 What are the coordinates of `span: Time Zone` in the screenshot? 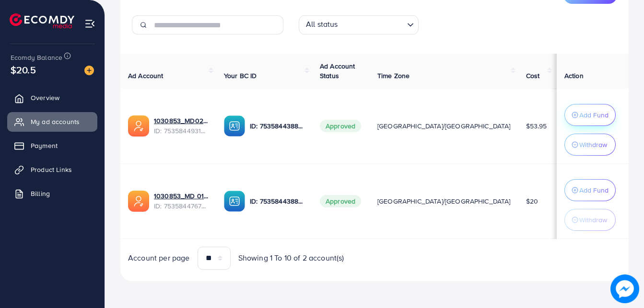 It's located at (393, 76).